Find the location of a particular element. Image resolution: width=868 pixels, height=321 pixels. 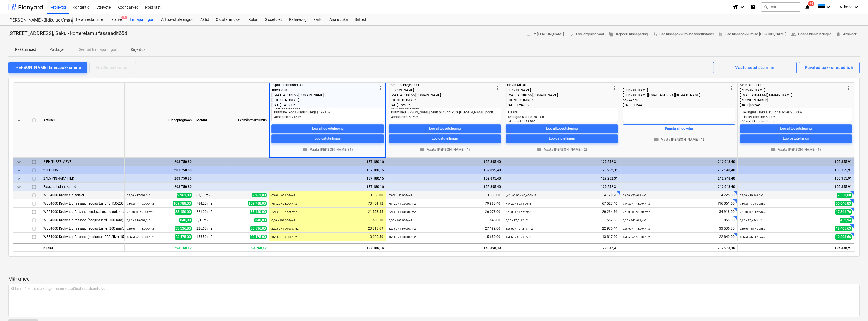

div: Dominos Projekt OÜ is located at coordinates (441, 85).